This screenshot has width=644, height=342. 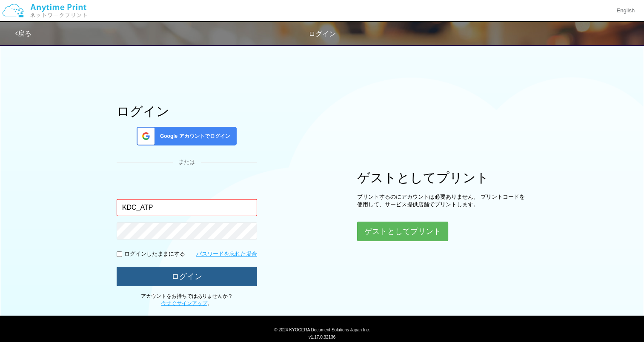 I want to click on input: メールアドレス, so click(x=187, y=207).